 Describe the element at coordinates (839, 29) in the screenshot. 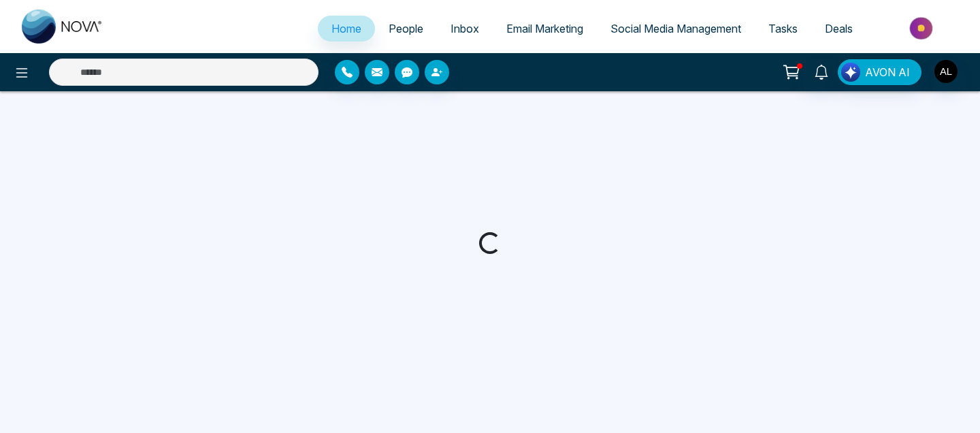

I see `a: Deals` at that location.